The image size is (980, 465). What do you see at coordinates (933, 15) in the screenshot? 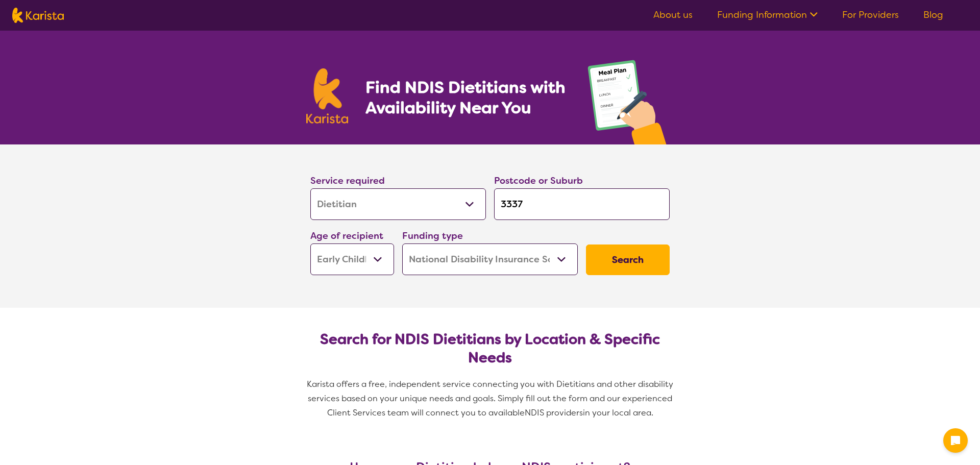
I see `a: Blog` at bounding box center [933, 15].